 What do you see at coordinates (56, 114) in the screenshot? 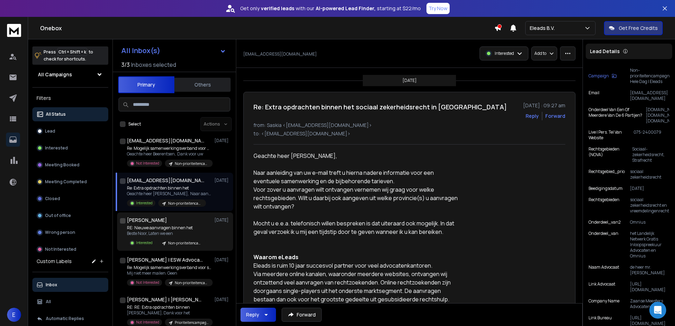
I see `p: All Status` at bounding box center [56, 114].